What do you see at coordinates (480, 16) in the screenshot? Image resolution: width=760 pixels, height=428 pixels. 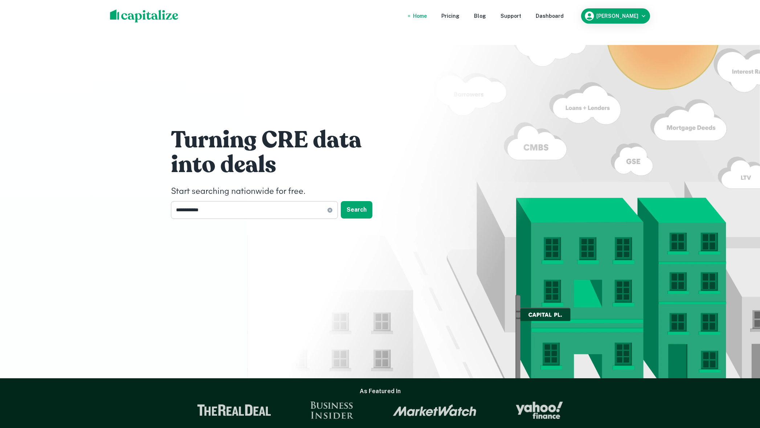 I see `div: Blog` at bounding box center [480, 16].